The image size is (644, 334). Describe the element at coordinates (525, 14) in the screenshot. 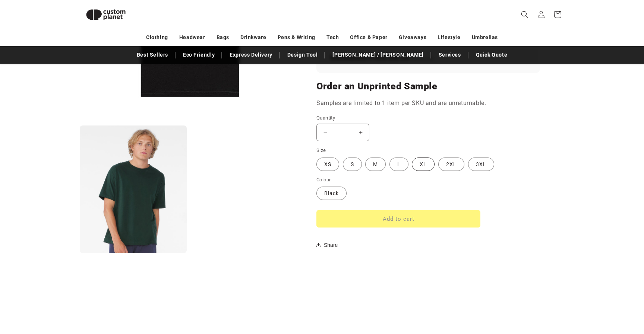

I see `summary: Search` at that location.